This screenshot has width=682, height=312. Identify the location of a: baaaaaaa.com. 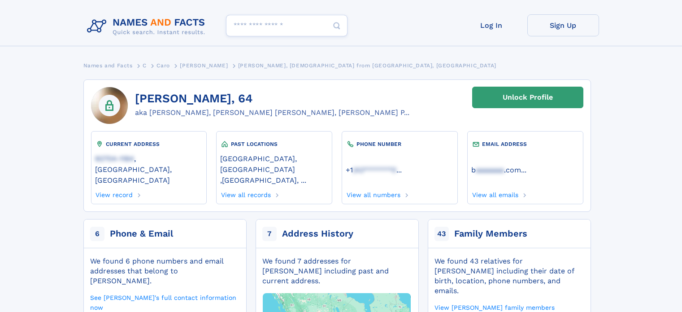
(496, 169).